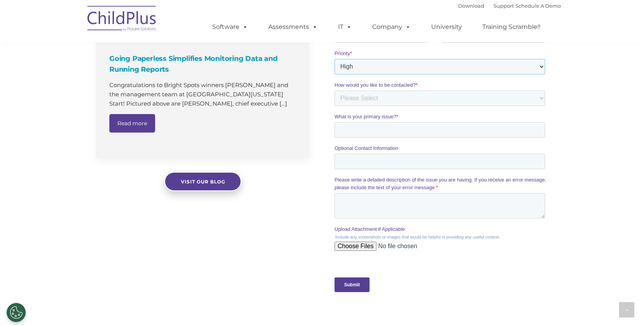  I want to click on a: University, so click(447, 27).